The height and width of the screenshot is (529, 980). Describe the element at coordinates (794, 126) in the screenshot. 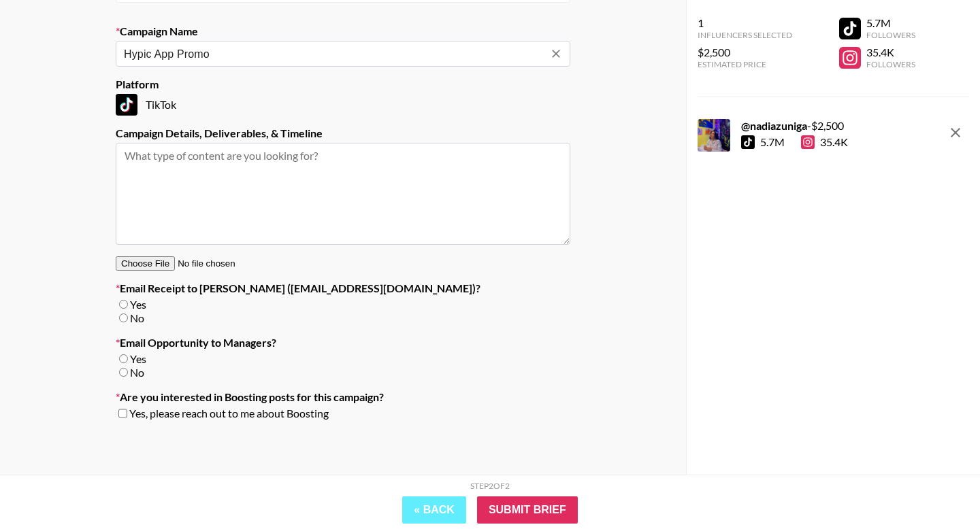

I see `div: - $ 2,500` at that location.